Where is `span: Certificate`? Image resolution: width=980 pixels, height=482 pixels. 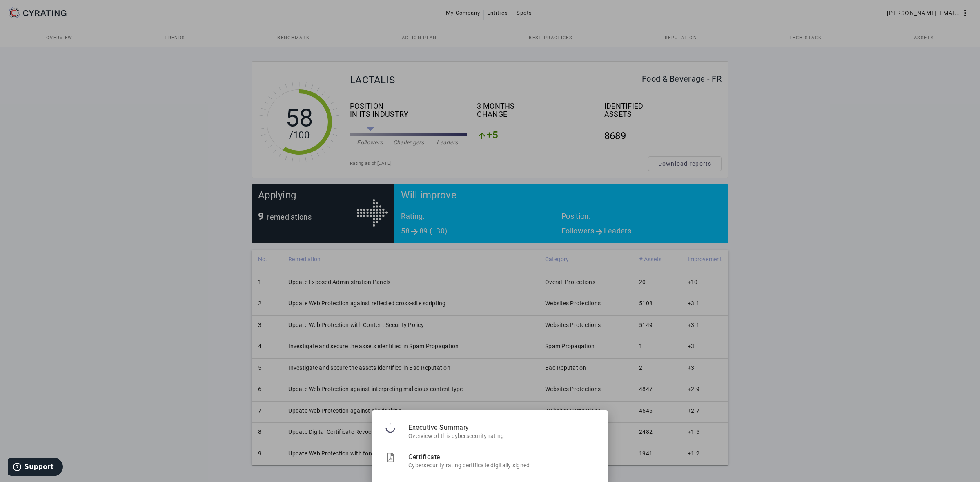
span: Certificate is located at coordinates (502, 457).